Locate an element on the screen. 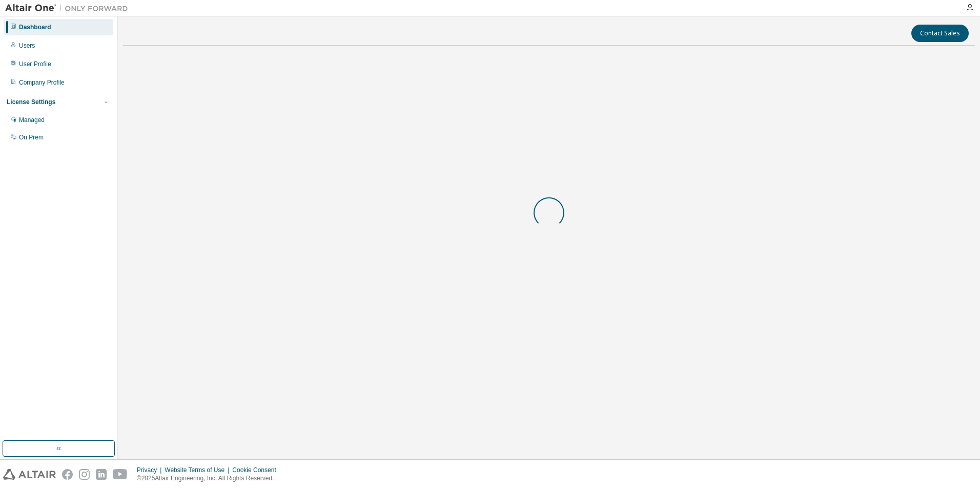 The height and width of the screenshot is (489, 980). img: linkedin.svg is located at coordinates (101, 474).